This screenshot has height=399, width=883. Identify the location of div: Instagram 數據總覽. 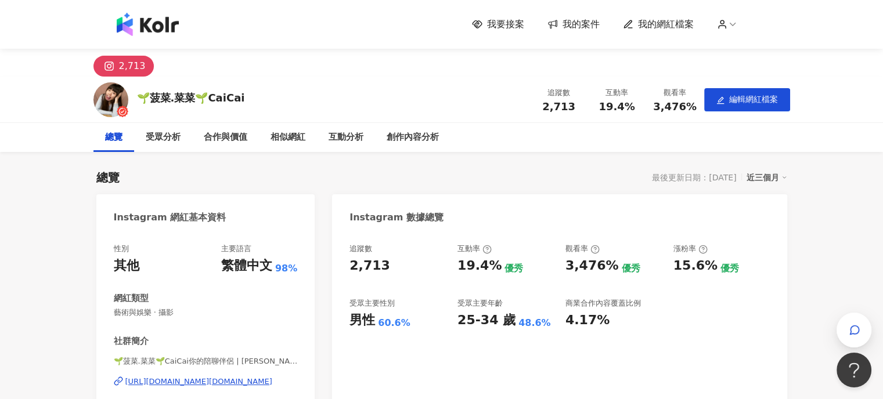
(396, 218).